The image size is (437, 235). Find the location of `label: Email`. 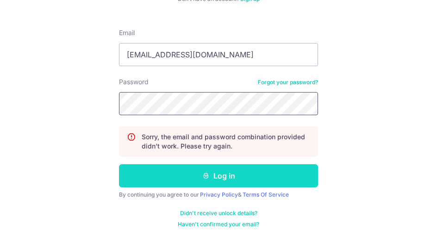

label: Email is located at coordinates (127, 33).